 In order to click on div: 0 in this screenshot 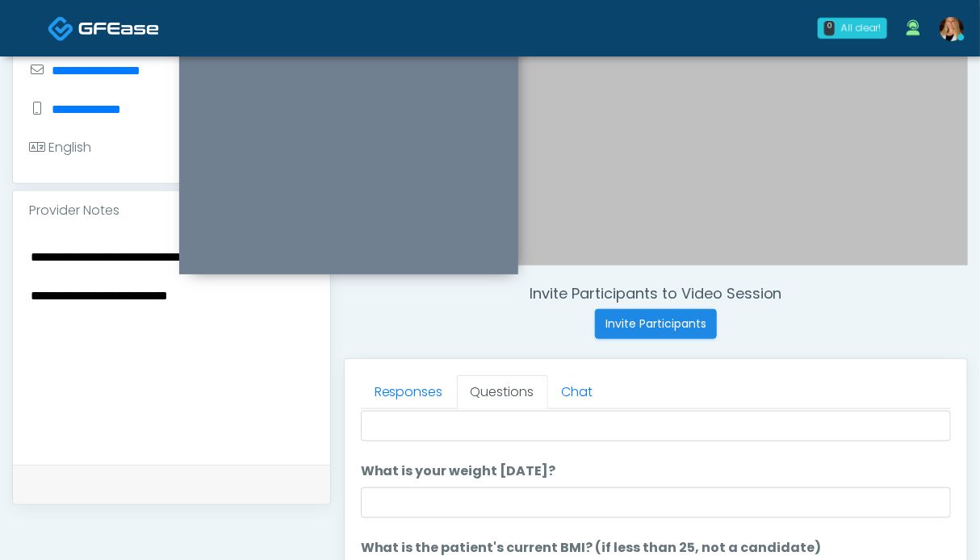, I will do `click(829, 28)`.